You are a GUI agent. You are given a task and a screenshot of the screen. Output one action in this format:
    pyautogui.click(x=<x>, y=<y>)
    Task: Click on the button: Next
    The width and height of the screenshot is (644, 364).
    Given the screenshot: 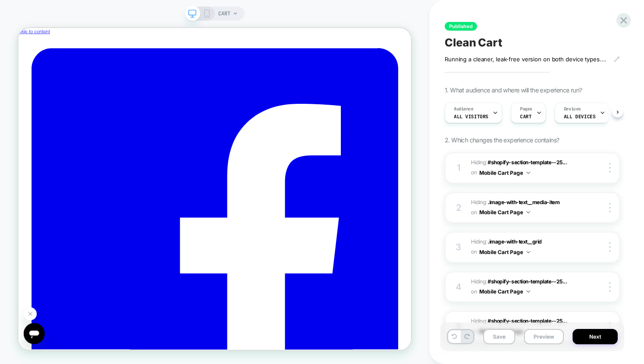 What is the action you would take?
    pyautogui.click(x=595, y=336)
    